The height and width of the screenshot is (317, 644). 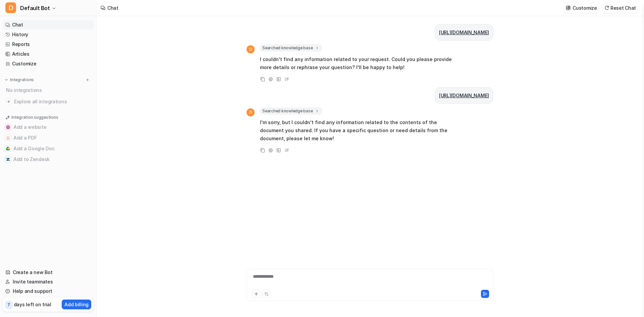 I want to click on img: customize, so click(x=569, y=8).